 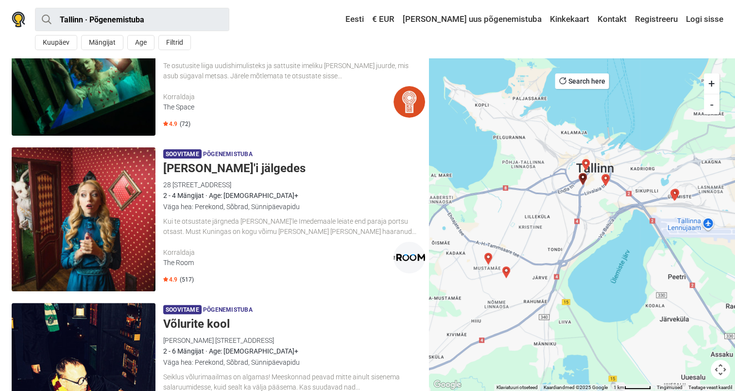 What do you see at coordinates (506, 272) in the screenshot?
I see `div: Põgenemine pangast` at bounding box center [506, 272].